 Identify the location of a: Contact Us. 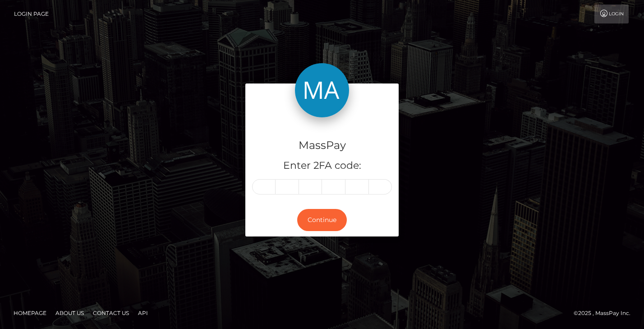
(111, 312).